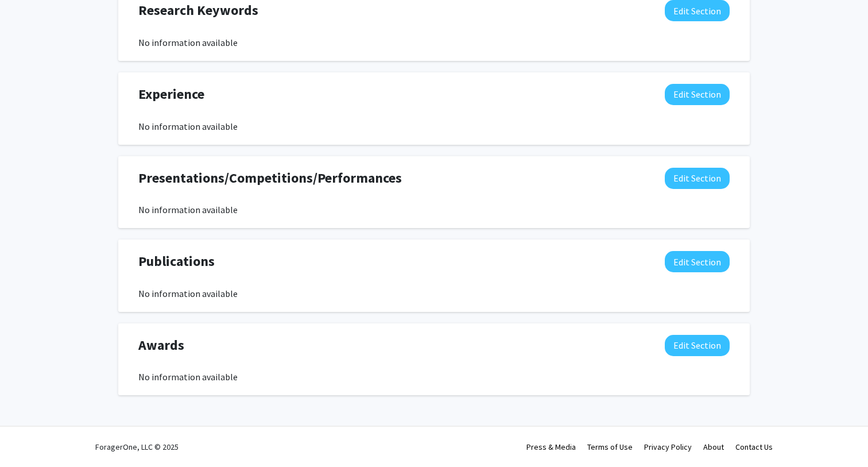  I want to click on a: Terms of Use, so click(609, 447).